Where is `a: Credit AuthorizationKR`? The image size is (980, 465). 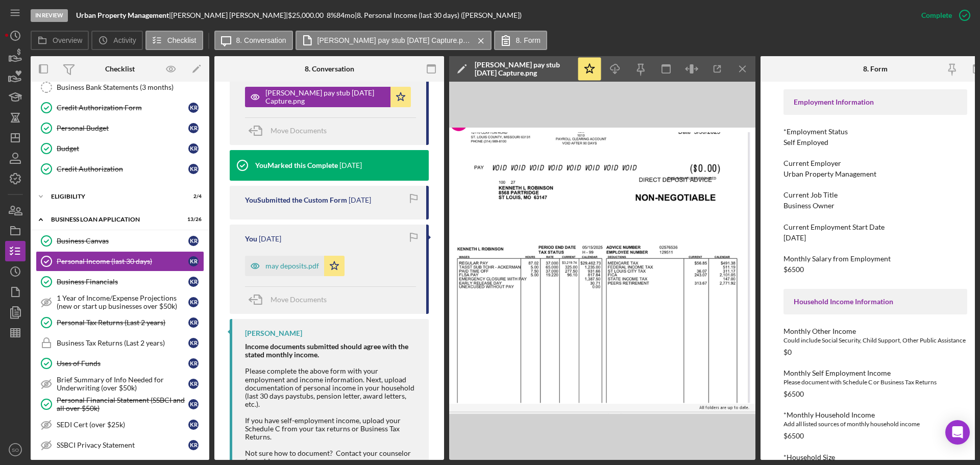 a: Credit AuthorizationKR is located at coordinates (120, 169).